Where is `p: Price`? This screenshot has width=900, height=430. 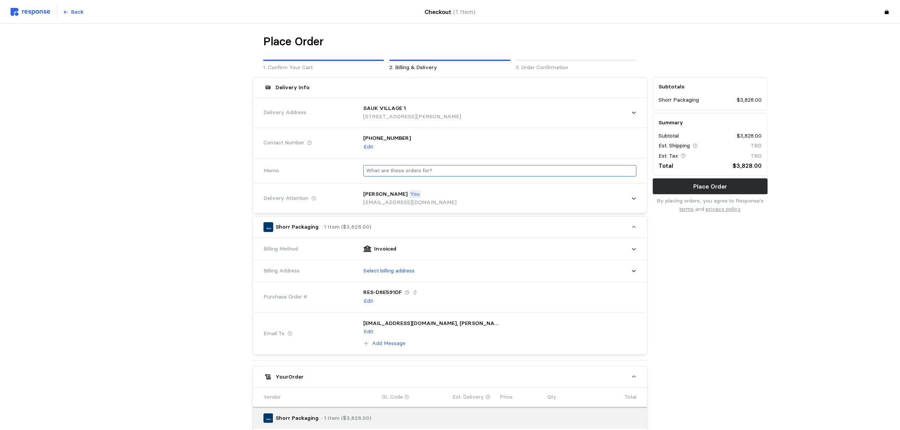 p: Price is located at coordinates (507, 397).